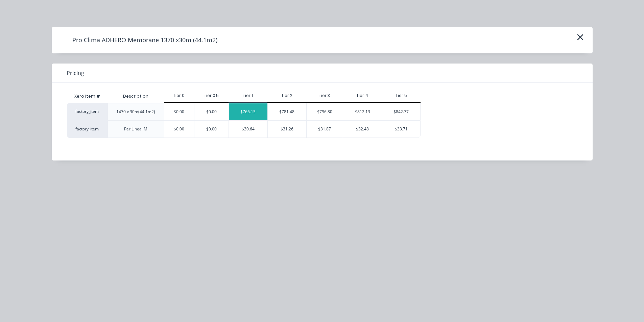 The width and height of the screenshot is (644, 322). Describe the element at coordinates (401, 129) in the screenshot. I see `div: $33.71` at that location.